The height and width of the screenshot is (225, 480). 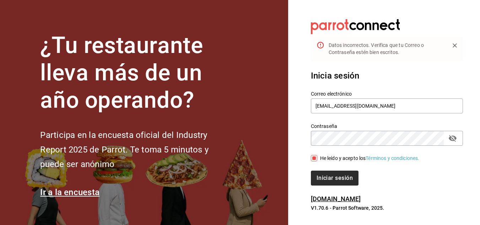 I want to click on a: Términos y condiciones., so click(x=392, y=158).